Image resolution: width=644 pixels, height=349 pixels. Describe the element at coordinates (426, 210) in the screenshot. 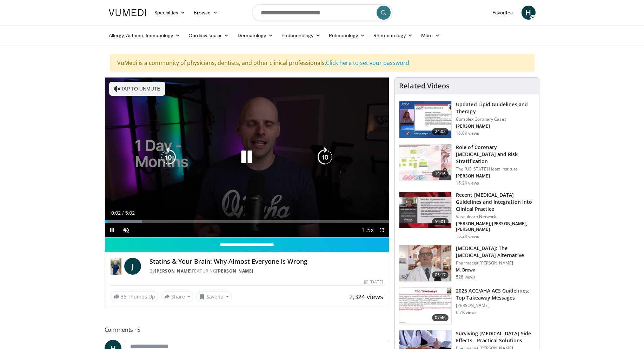

I see `img: 87825f19-cf4c-4b91-bba1-ce218758c6bb.150x105_q85_crop-smart_upscale.jpg` at that location.